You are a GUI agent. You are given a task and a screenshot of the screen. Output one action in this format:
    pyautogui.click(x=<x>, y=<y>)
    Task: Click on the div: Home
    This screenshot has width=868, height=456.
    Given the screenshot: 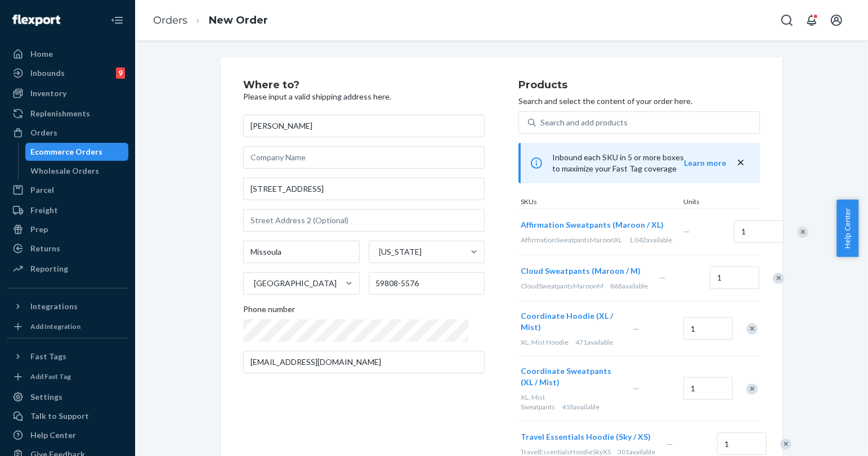 What is the action you would take?
    pyautogui.click(x=42, y=54)
    